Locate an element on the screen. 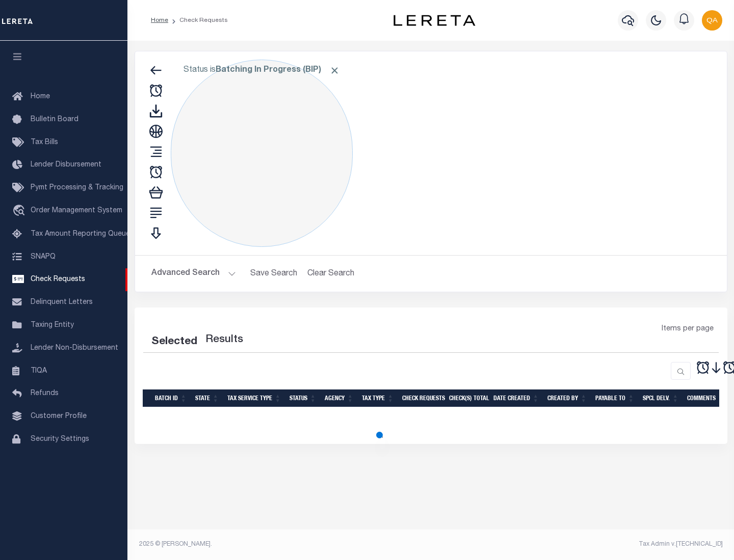 The height and width of the screenshot is (560, 734). span: Bulletin Board is located at coordinates (55, 120).